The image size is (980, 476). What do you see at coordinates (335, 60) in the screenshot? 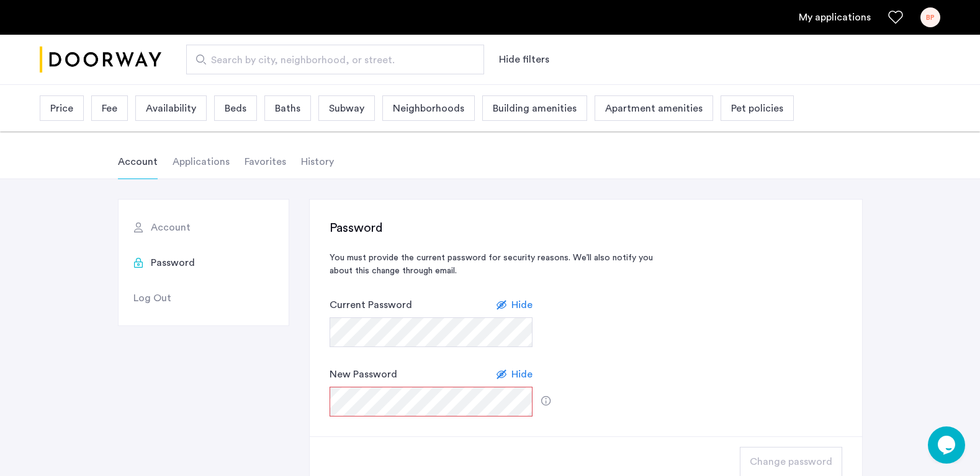
I see `input: Apartment Search` at bounding box center [335, 60].